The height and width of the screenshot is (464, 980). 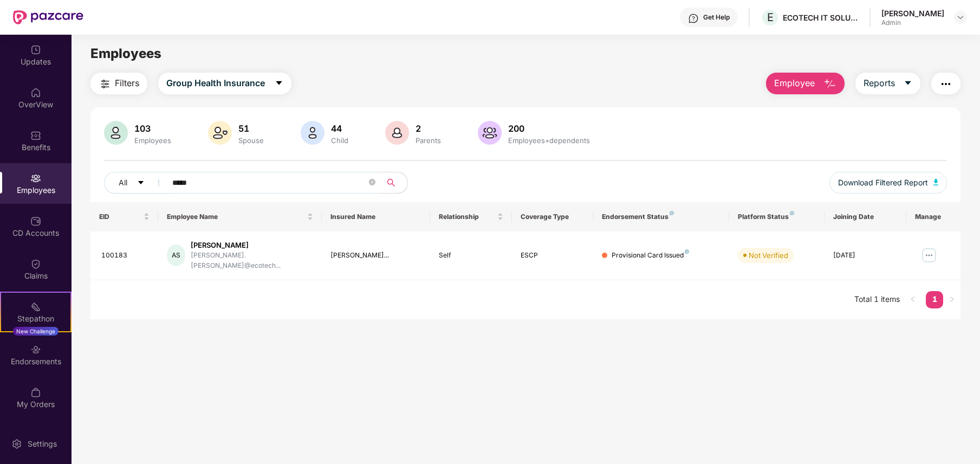 I want to click on div: 200, so click(x=549, y=128).